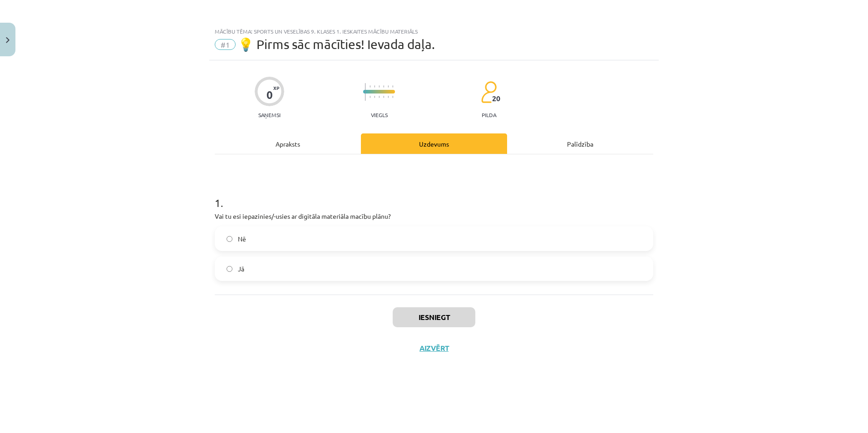 The width and height of the screenshot is (868, 433). Describe the element at coordinates (379, 115) in the screenshot. I see `p: Viegls` at that location.